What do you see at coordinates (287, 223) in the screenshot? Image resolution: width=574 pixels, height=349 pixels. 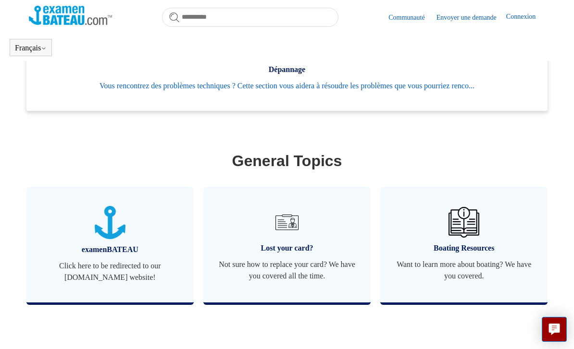 I see `img: 01JRG6G4NA4NJ1BVG8MJM761YH` at bounding box center [287, 223].